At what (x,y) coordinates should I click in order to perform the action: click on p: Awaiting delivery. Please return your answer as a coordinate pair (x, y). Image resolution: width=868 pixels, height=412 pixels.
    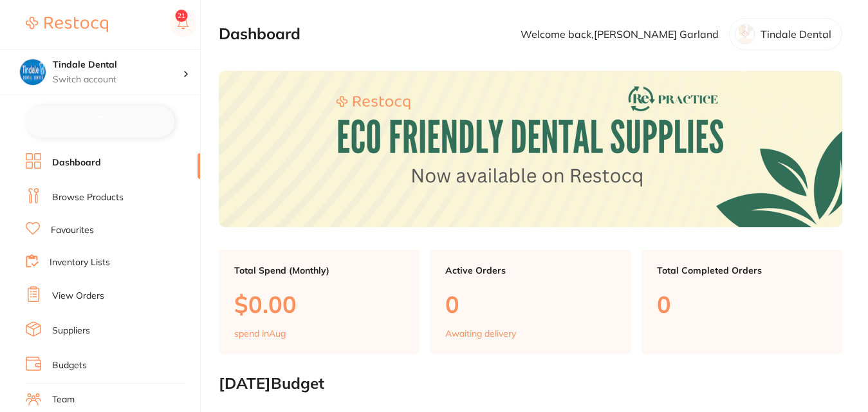
    Looking at the image, I should click on (481, 334).